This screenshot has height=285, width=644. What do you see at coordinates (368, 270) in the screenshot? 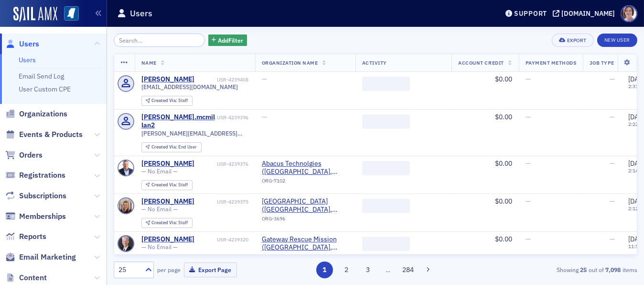
I see `button: 3` at bounding box center [368, 270].